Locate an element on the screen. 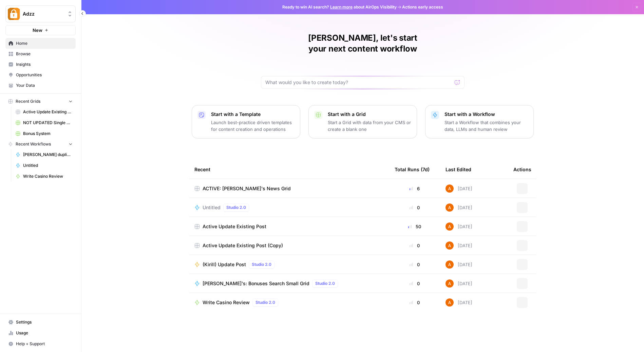 This screenshot has height=352, width=644. p: Start a Workflow that combines your data, LLMs and human review is located at coordinates (486, 126).